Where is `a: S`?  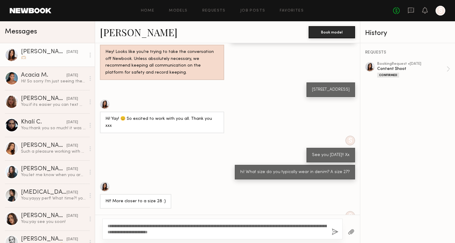
a: S is located at coordinates (441, 11).